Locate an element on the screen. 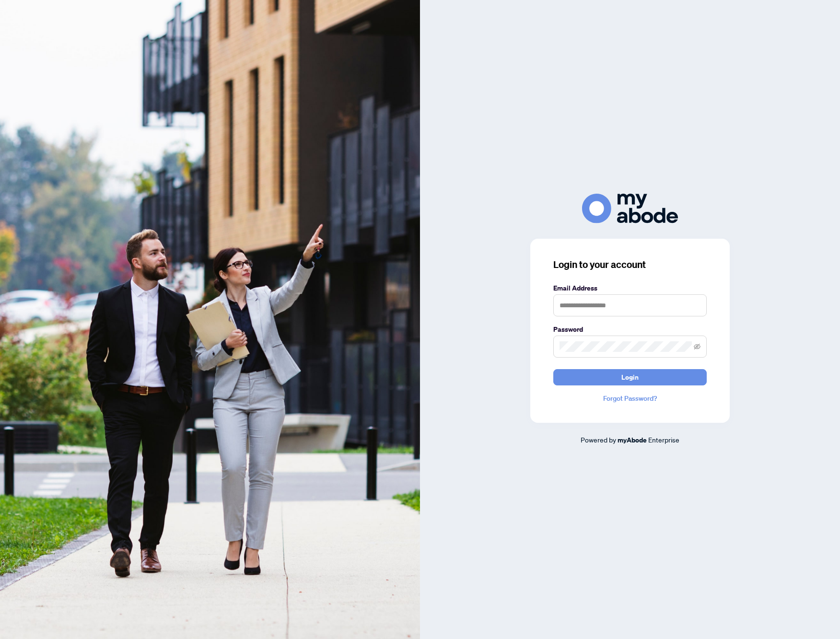 This screenshot has height=639, width=840. a: myAbode is located at coordinates (632, 440).